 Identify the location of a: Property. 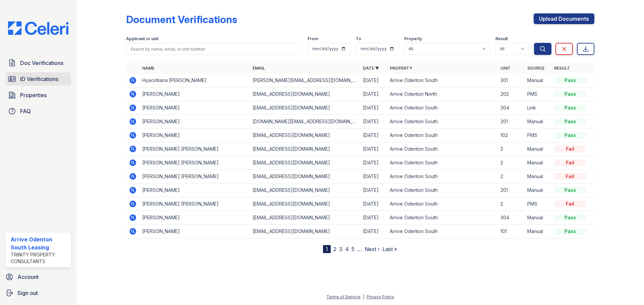
(401, 68).